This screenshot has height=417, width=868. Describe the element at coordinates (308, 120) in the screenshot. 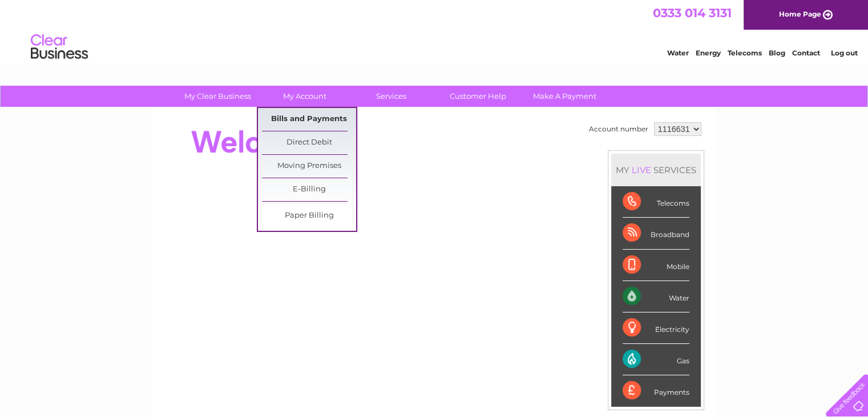

I see `a: Bills and Payments` at that location.